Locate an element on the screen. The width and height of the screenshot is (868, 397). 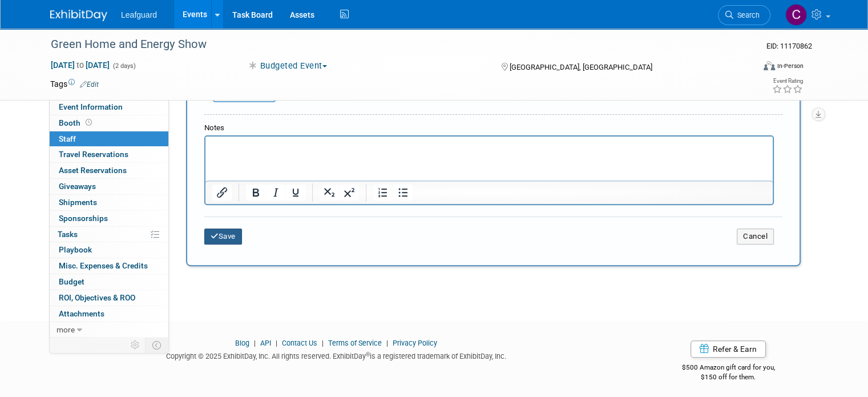
button: Underline is located at coordinates (295, 192).